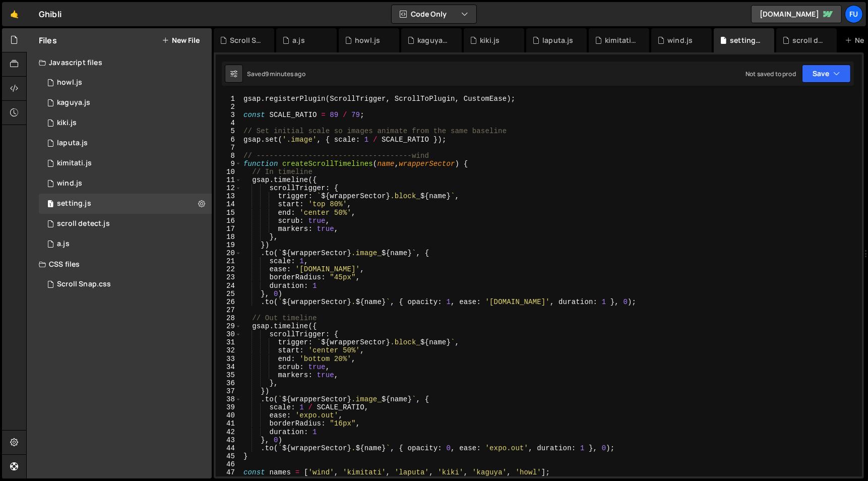 The image size is (868, 481). Describe the element at coordinates (180, 40) in the screenshot. I see `button: New File` at that location.